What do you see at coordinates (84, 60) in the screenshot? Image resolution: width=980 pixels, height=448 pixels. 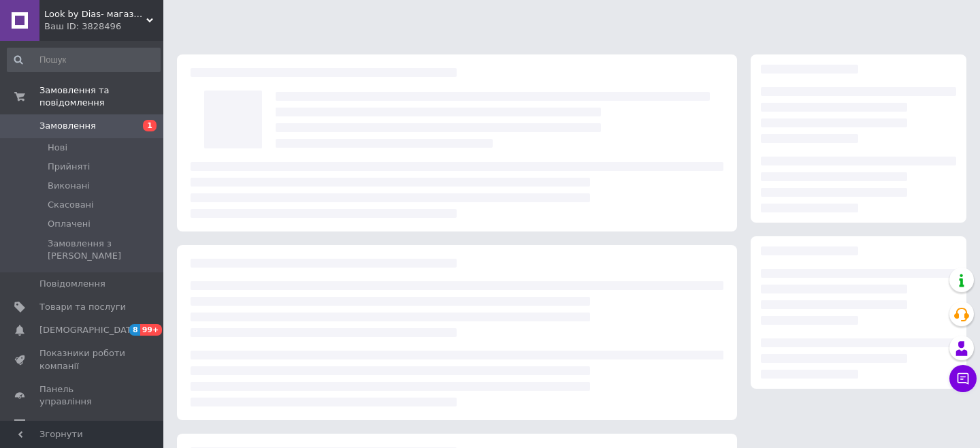 I see `input: Пошук` at bounding box center [84, 60].